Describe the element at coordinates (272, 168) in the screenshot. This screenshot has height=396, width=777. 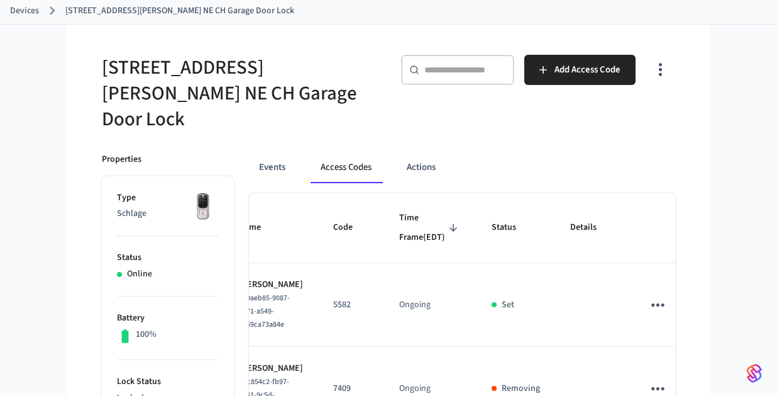
I see `button: Events` at that location.